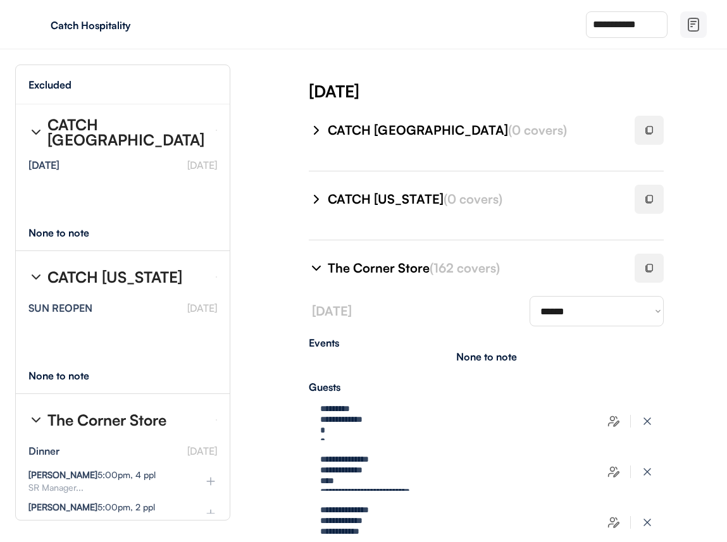  What do you see at coordinates (130, 25) in the screenshot?
I see `div: Catch Hospitality` at bounding box center [130, 25].